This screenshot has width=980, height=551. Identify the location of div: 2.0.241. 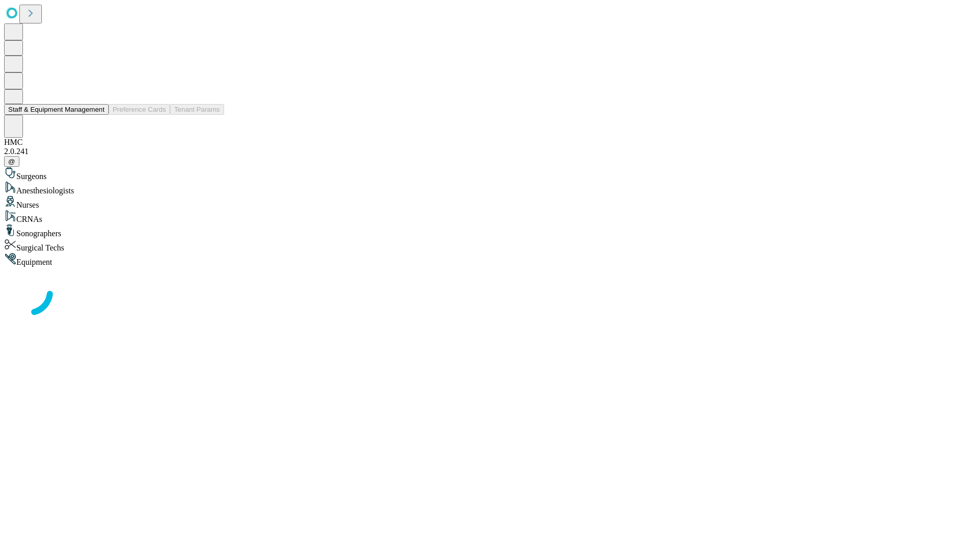
(490, 152).